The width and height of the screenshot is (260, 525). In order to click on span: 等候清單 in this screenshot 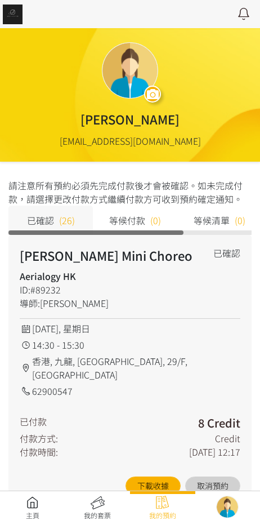, I will do `click(212, 220)`.